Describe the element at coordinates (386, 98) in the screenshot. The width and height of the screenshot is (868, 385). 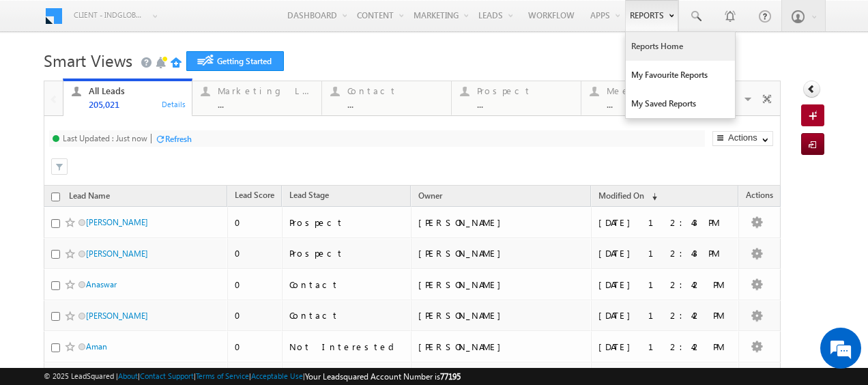
I see `a: Contact...` at that location.